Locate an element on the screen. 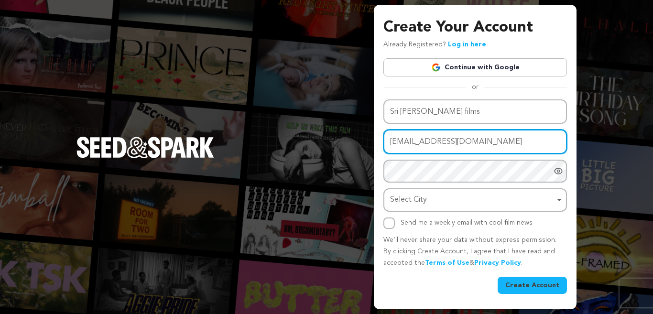 The height and width of the screenshot is (314, 653). p: Already Registered? is located at coordinates (434, 45).